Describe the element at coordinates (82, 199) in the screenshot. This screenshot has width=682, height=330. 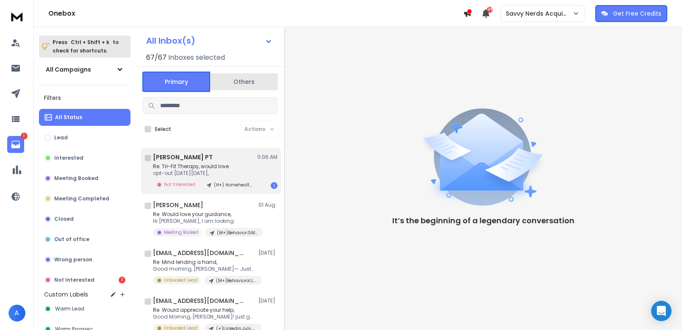
I see `p: Meeting Completed` at that location.